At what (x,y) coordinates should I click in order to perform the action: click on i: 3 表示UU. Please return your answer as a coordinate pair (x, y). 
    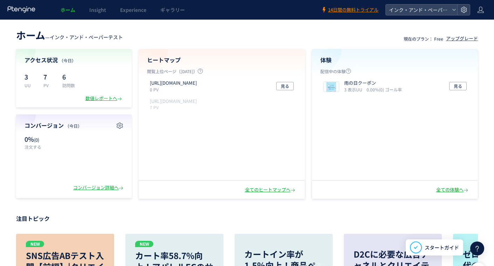
    Looking at the image, I should click on (355, 89).